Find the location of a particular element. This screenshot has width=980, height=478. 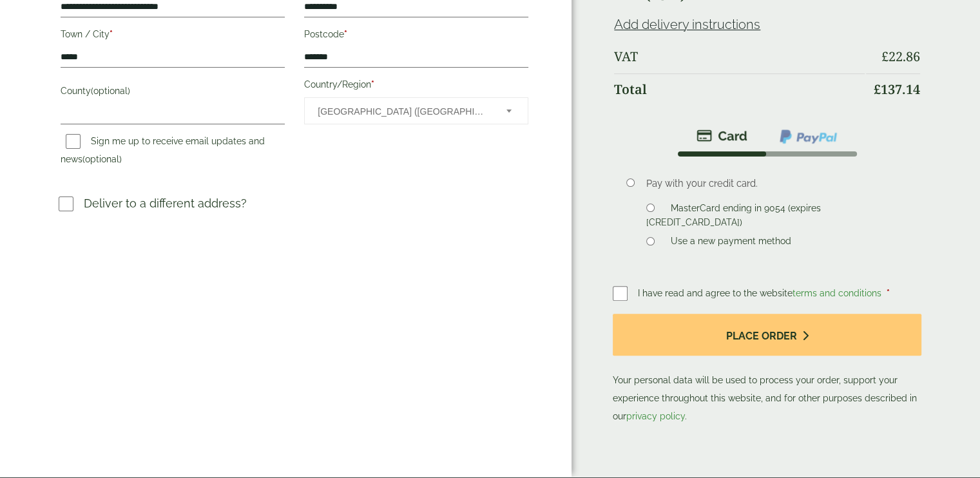

label: Town / City is located at coordinates (173, 36).